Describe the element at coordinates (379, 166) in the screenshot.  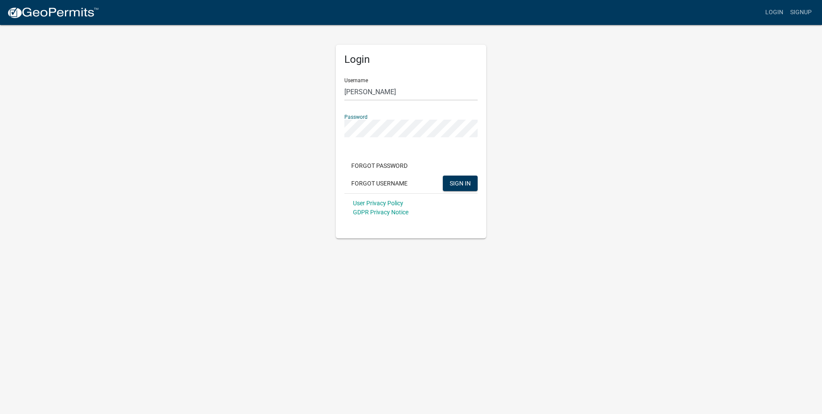
I see `button: Forgot Password` at that location.